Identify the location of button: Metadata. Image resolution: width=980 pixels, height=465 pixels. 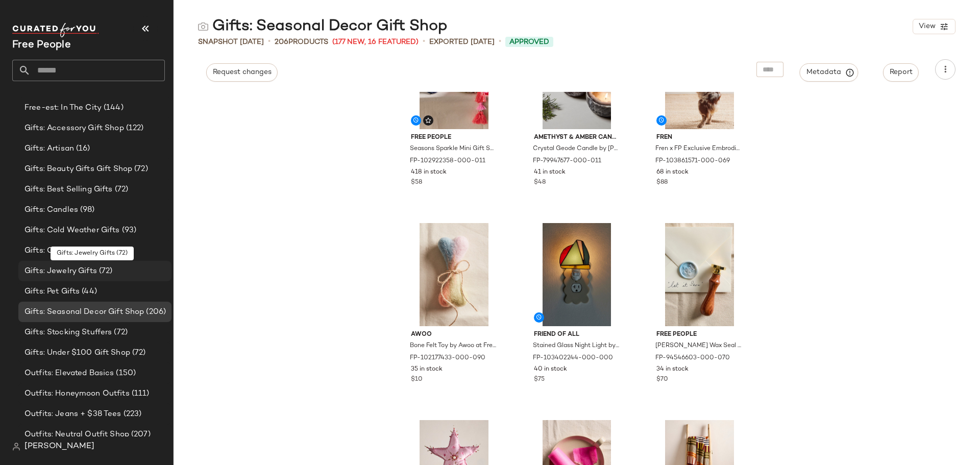
(829, 72).